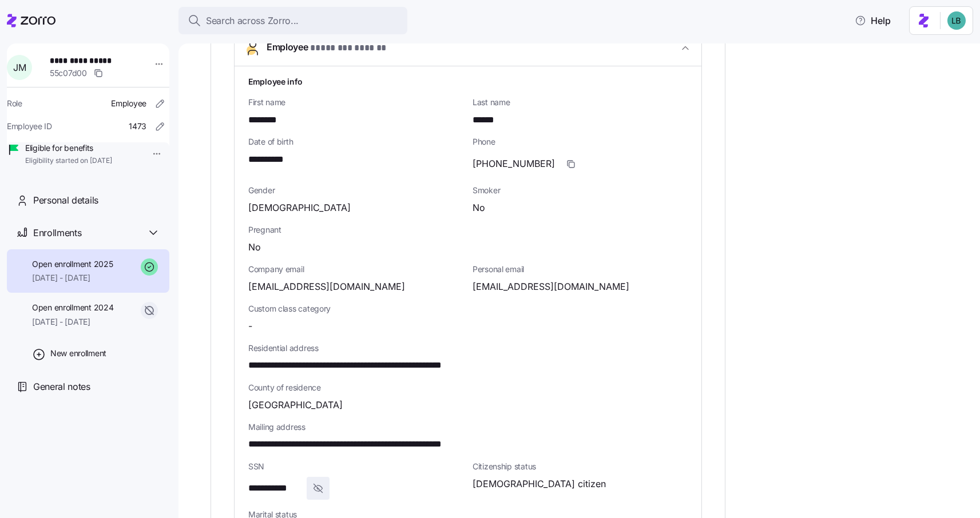 Image resolution: width=980 pixels, height=518 pixels. I want to click on span: Smoker, so click(580, 190).